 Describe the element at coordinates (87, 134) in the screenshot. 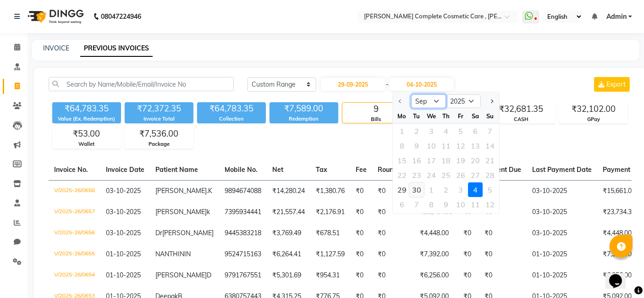

I see `div: ₹53.00` at that location.